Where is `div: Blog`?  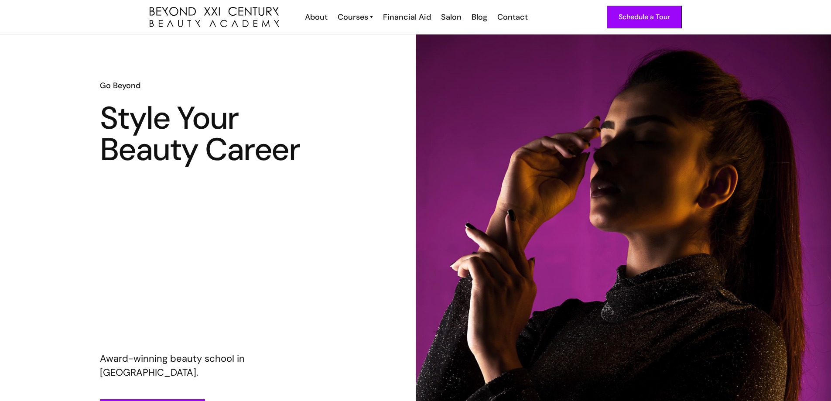
div: Blog is located at coordinates (479, 17).